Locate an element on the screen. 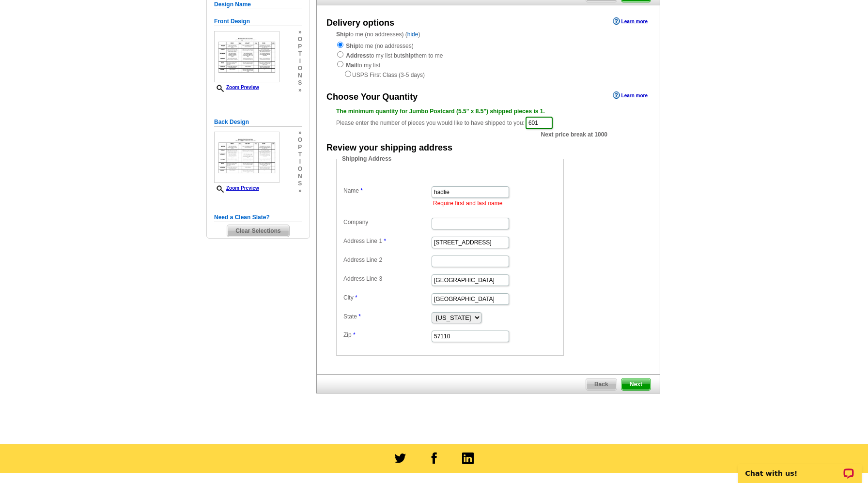  h5: Back Design is located at coordinates (258, 122).